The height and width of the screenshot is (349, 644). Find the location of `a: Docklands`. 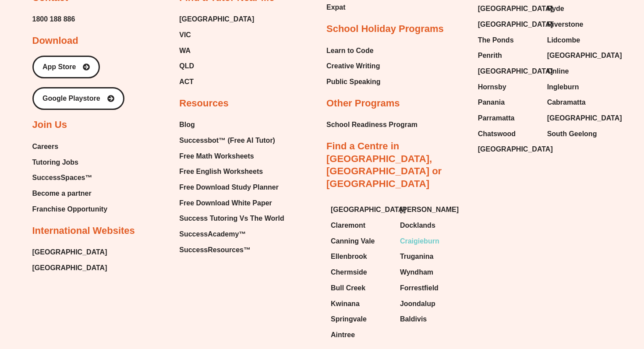

a: Docklands is located at coordinates (430, 226).